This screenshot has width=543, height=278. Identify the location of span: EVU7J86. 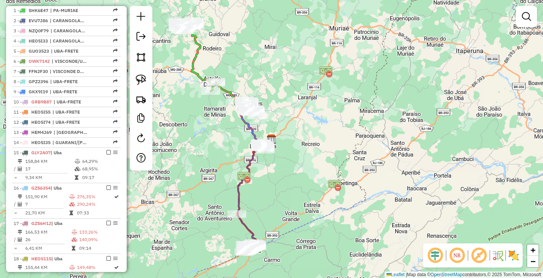
(38, 20).